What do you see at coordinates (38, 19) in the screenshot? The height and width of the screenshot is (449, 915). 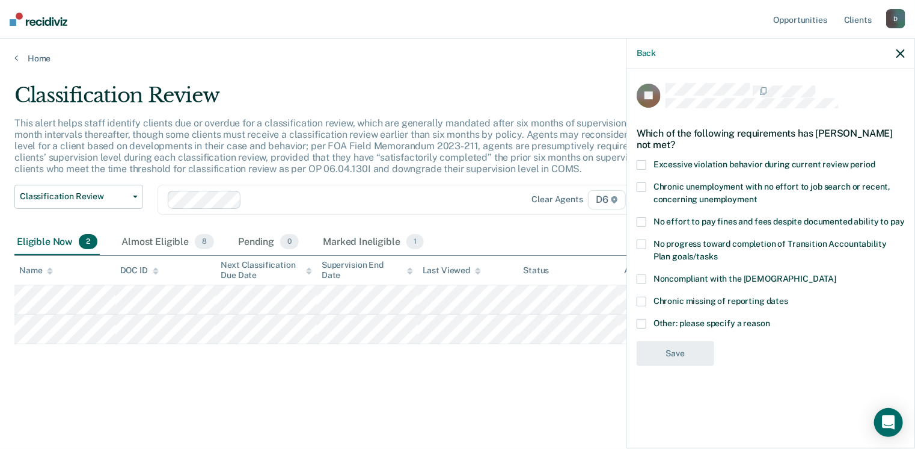 I see `img: Recidiviz` at bounding box center [38, 19].